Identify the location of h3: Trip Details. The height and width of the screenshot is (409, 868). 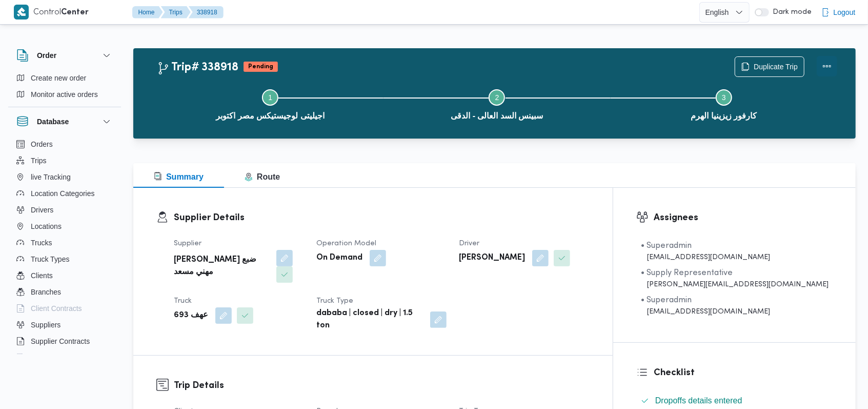
(381, 385).